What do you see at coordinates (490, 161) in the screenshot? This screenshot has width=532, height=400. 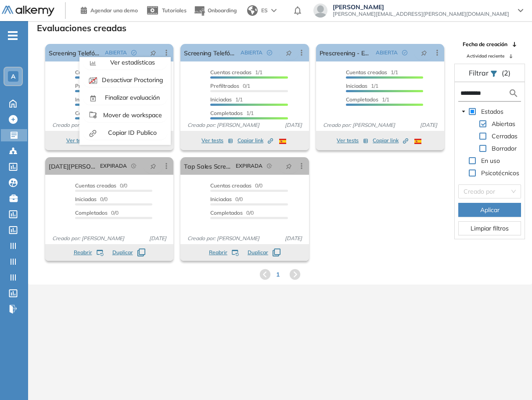 I see `span: En uso` at bounding box center [490, 161].